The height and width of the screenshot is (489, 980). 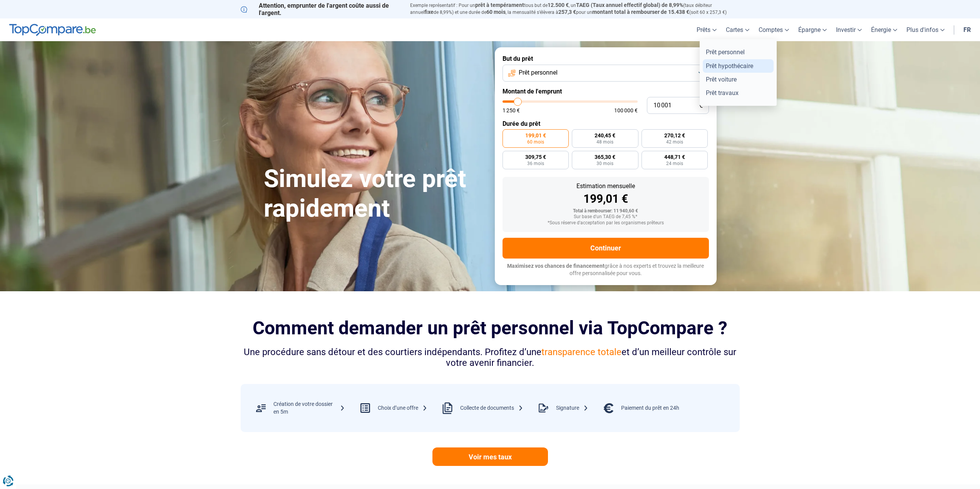 What do you see at coordinates (605, 223) in the screenshot?
I see `div: *Sous réserve d'acceptation par les organismes prêteurs` at bounding box center [605, 223].